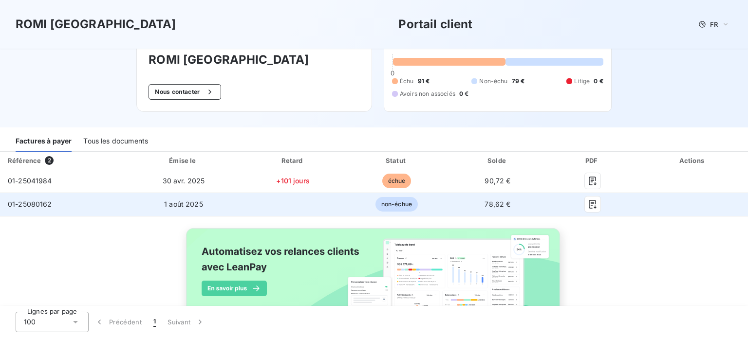 The image size is (748, 338). Describe the element at coordinates (184, 161) in the screenshot. I see `div: Émise le` at that location.